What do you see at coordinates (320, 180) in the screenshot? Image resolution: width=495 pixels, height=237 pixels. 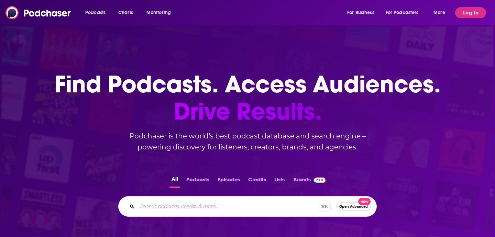 I see `img: Podchaser Pro` at bounding box center [320, 180].